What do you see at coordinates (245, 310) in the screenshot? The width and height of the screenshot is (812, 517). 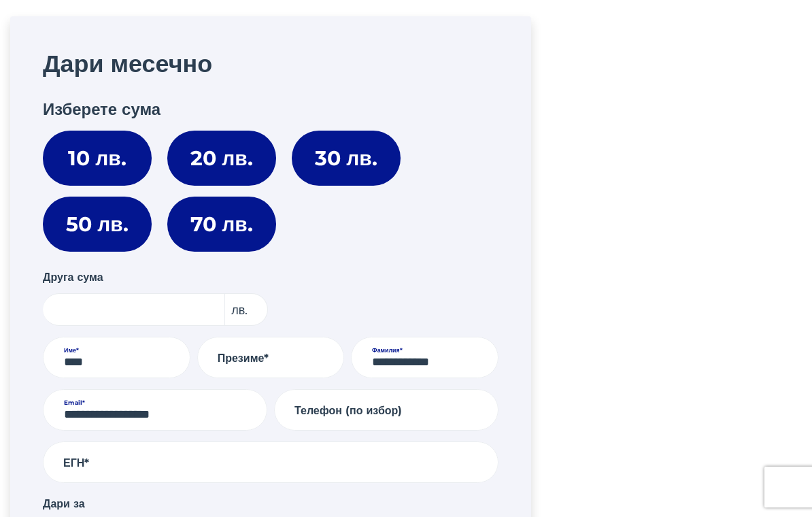 I see `span: лв.` at bounding box center [245, 310].